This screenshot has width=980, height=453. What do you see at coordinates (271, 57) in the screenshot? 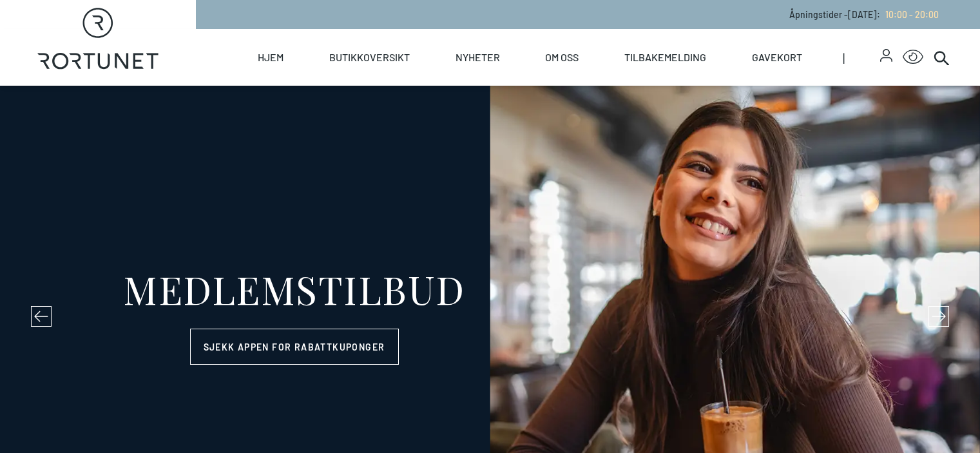
I see `a: Hjem` at bounding box center [271, 57].